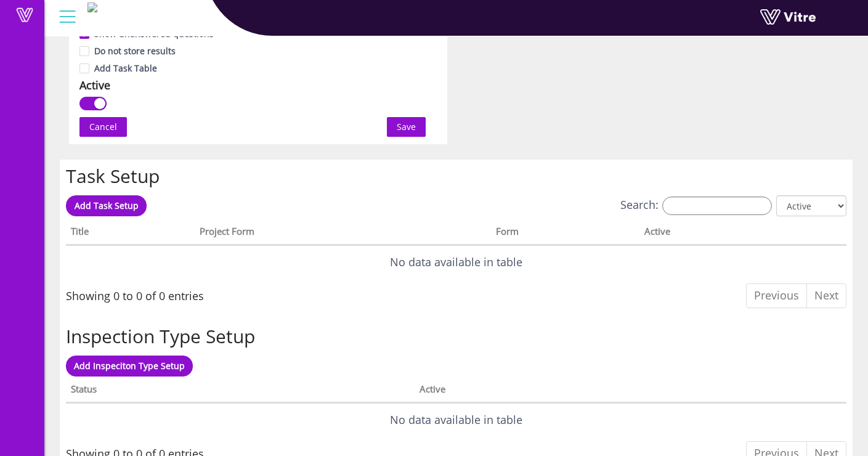  I want to click on h2: Inspection Type Setup, so click(456, 336).